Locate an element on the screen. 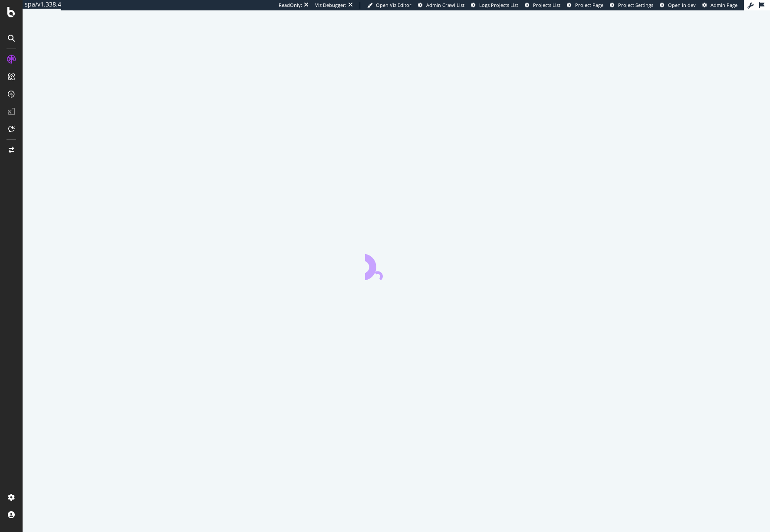 This screenshot has height=532, width=770. a: Open Viz Editor is located at coordinates (389, 5).